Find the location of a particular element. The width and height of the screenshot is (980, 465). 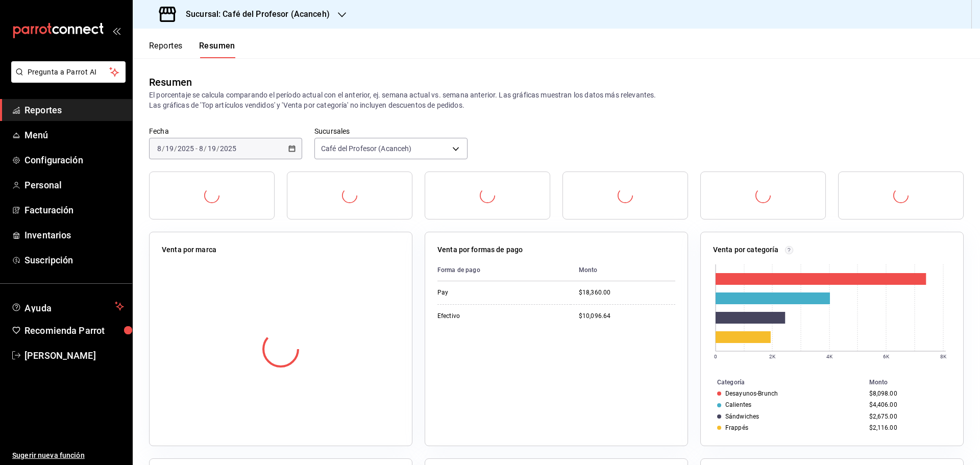

h3: Sucursal: Café del Profesor (Acanceh) is located at coordinates (254, 14).